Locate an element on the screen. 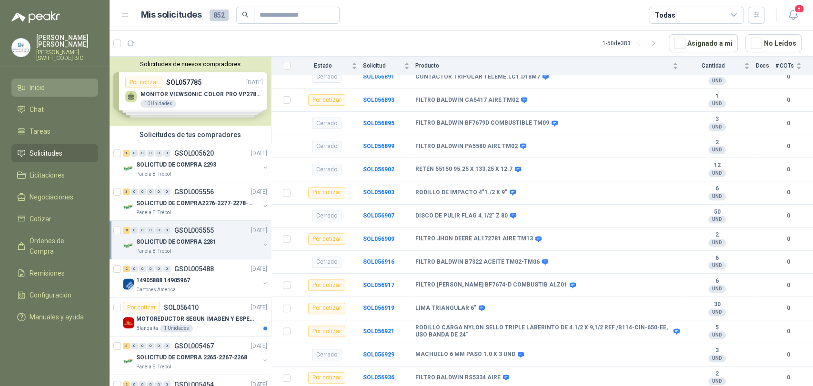 The height and width of the screenshot is (386, 813). b: 5 is located at coordinates (717, 328).